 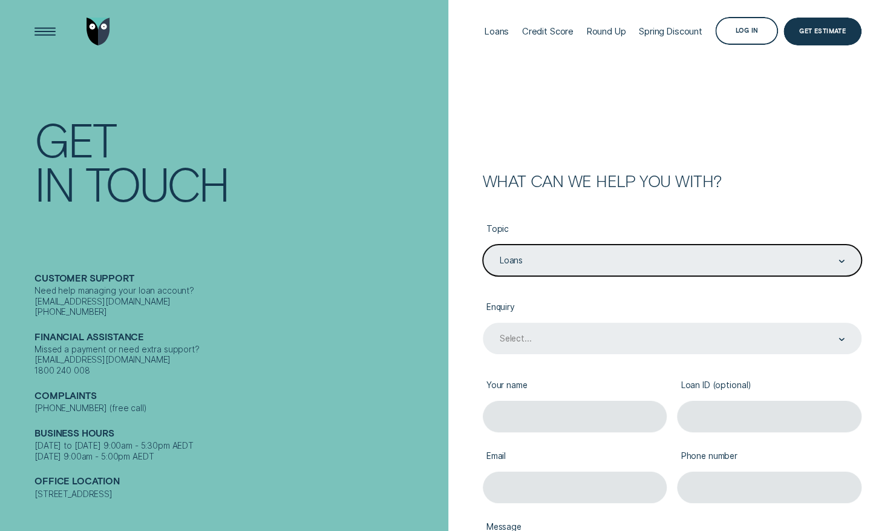 I want to click on div: Get, so click(x=74, y=139).